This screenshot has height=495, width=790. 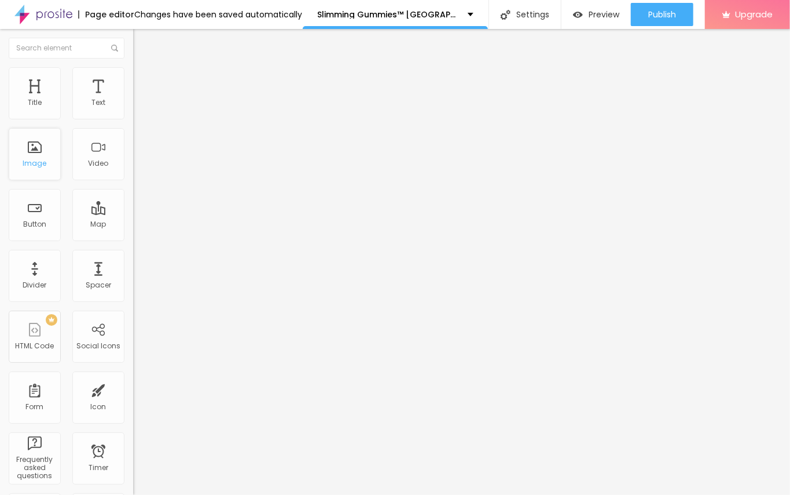 What do you see at coordinates (662, 14) in the screenshot?
I see `button: Publish` at bounding box center [662, 14].